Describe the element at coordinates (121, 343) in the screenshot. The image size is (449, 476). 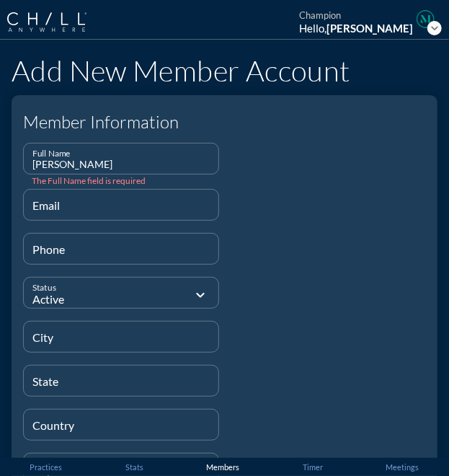
I see `input: City` at that location.